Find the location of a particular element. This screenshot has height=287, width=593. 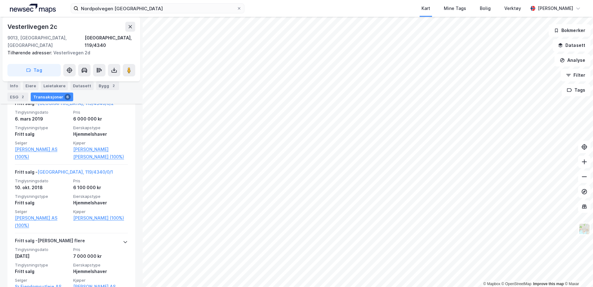

img: logo.a4113a55bc3d86da70a041830d287a7e.svg is located at coordinates (33, 8).